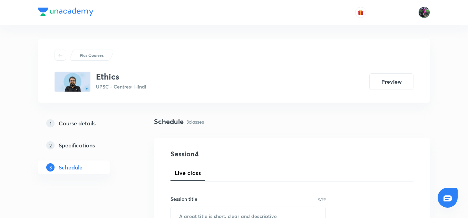 The height and width of the screenshot is (218, 468). Describe the element at coordinates (77, 123) in the screenshot. I see `h5: Course details` at that location.